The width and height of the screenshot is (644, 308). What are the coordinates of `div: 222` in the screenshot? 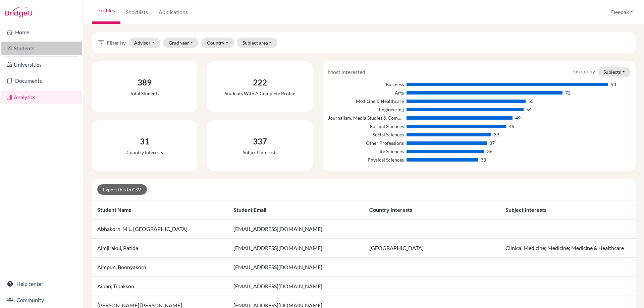 It's located at (260, 82).